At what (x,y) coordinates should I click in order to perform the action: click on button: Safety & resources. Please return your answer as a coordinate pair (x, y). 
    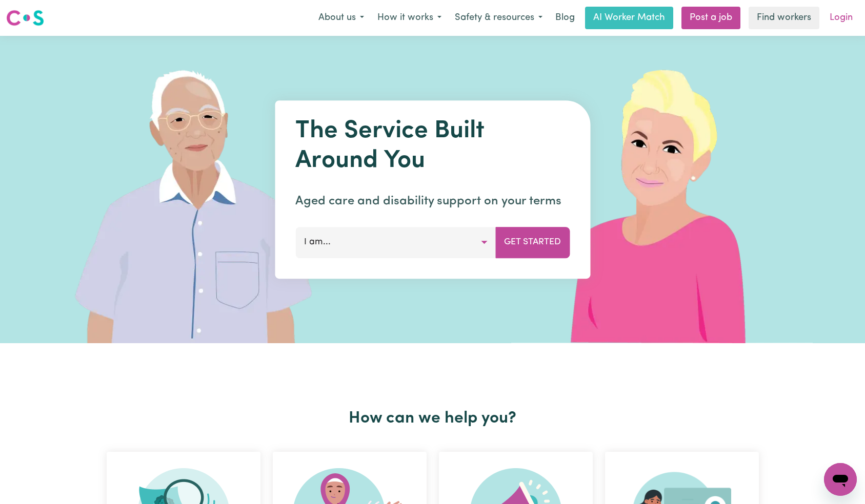
    Looking at the image, I should click on (499, 18).